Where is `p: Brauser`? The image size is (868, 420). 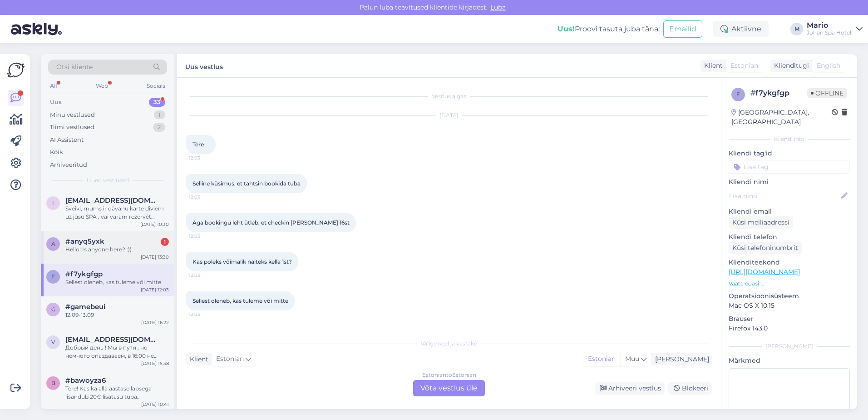 p: Brauser is located at coordinates (789, 318).